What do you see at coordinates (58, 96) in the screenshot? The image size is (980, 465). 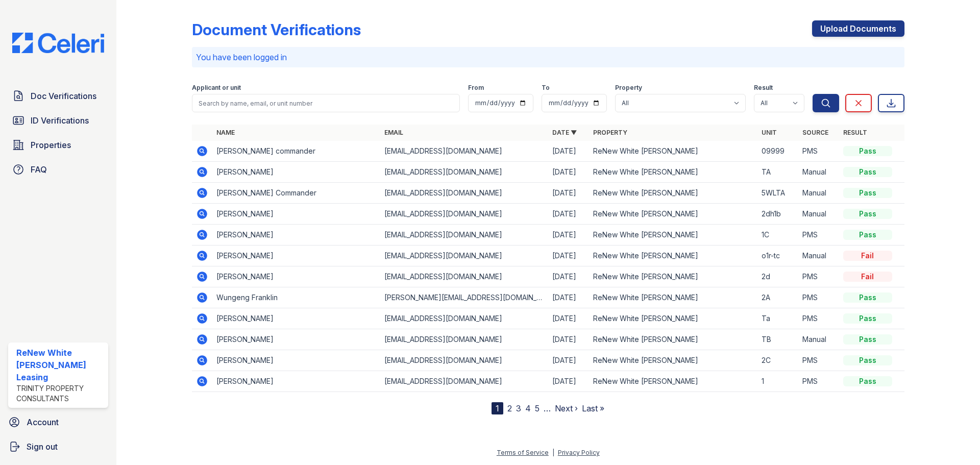 I see `a: Doc Verifications` at bounding box center [58, 96].